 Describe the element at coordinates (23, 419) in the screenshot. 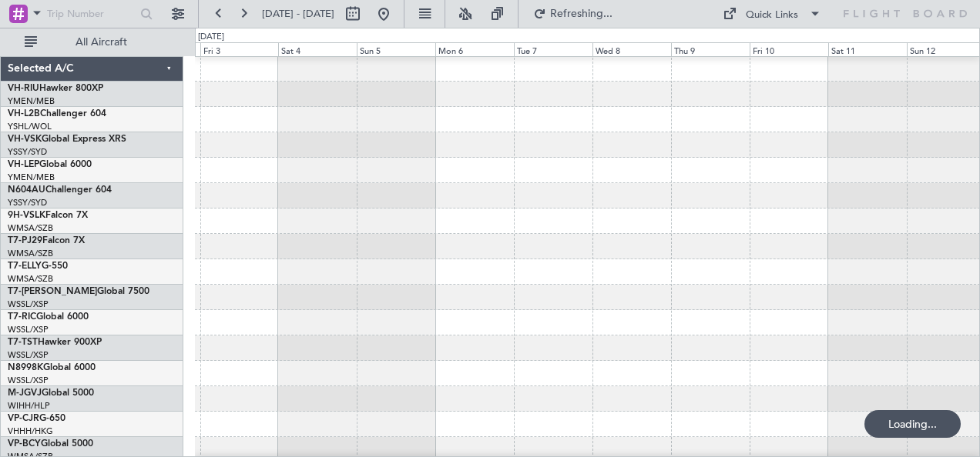

I see `span: VP-CJR` at that location.